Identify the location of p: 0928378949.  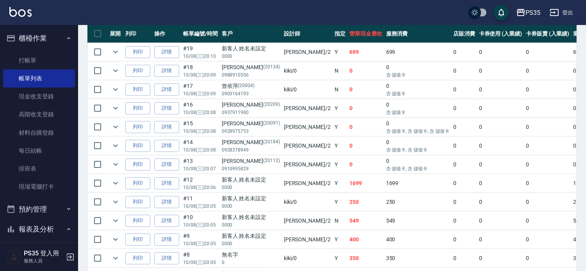
(251, 150).